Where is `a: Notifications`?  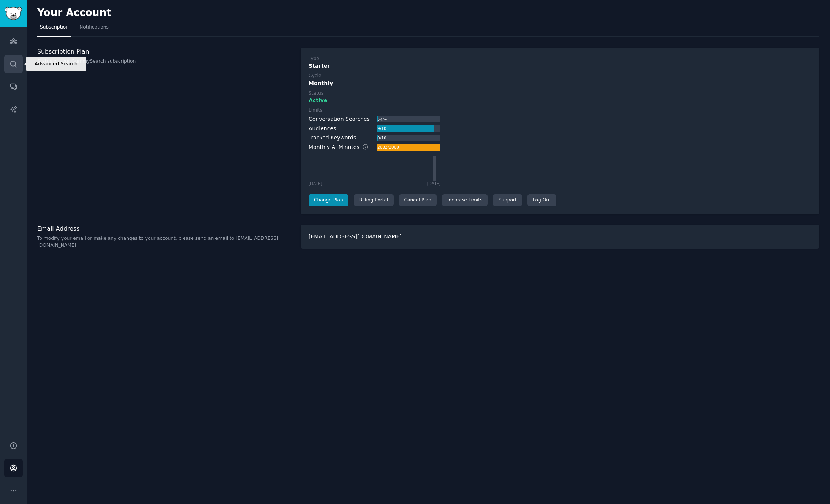
a: Notifications is located at coordinates (94, 29).